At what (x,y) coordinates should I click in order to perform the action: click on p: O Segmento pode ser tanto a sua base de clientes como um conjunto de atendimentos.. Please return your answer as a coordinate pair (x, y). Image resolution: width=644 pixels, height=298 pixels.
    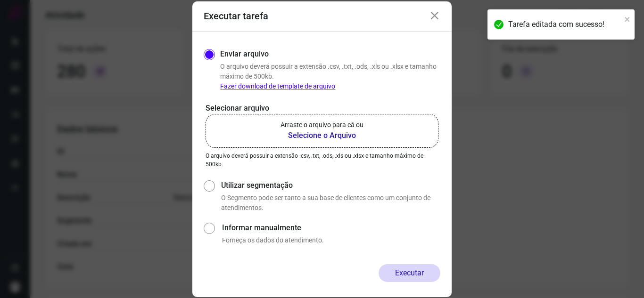
    Looking at the image, I should click on (331, 203).